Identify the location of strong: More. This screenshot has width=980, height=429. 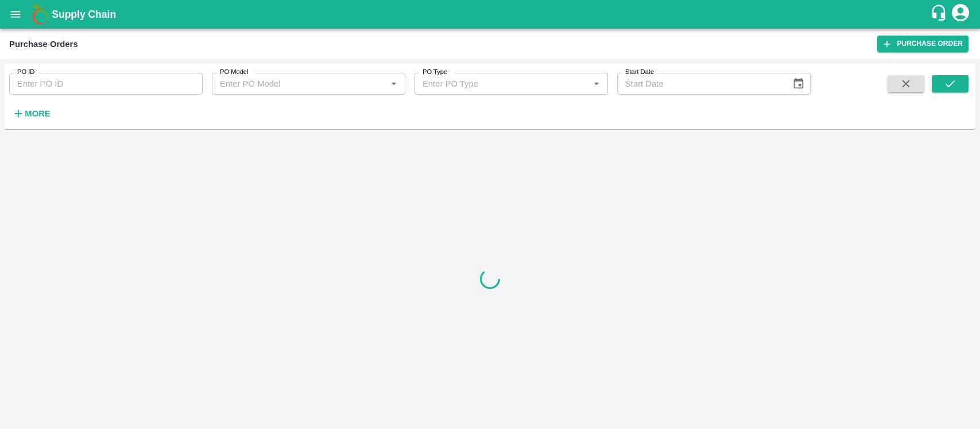
(37, 113).